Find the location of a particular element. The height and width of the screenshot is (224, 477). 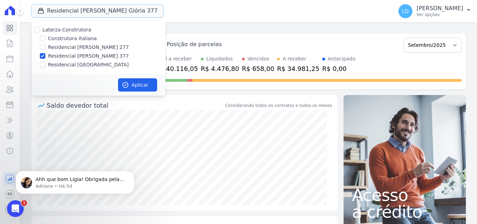

div: Antecipado is located at coordinates (342, 59).